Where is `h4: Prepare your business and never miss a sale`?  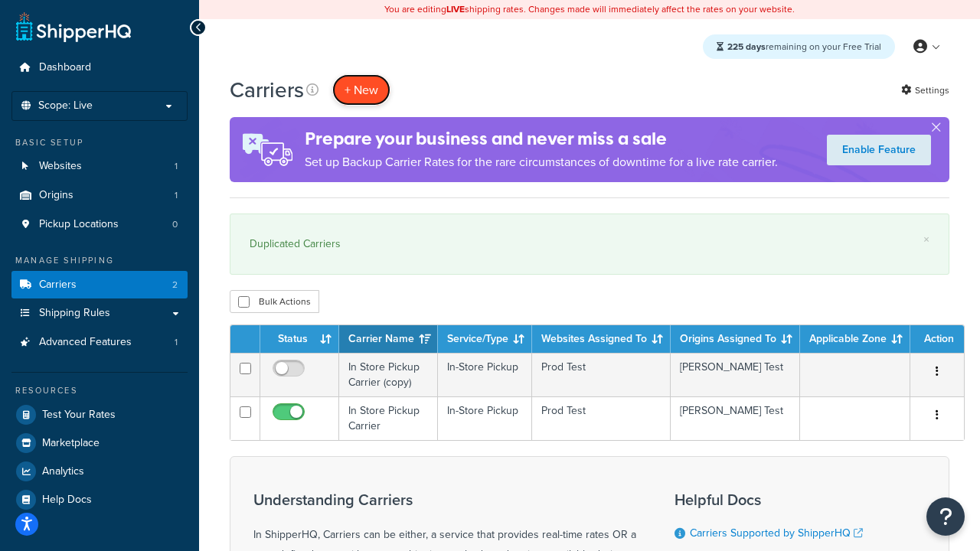
h4: Prepare your business and never miss a sale is located at coordinates (541, 139).